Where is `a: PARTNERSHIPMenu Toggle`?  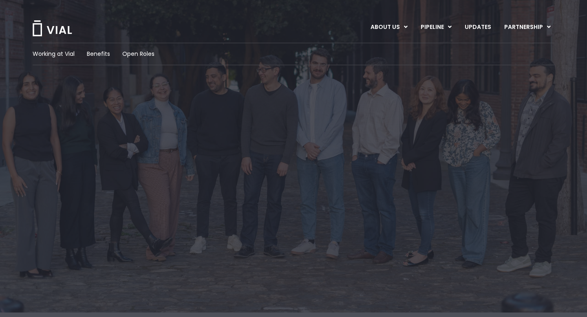 a: PARTNERSHIPMenu Toggle is located at coordinates (527, 27).